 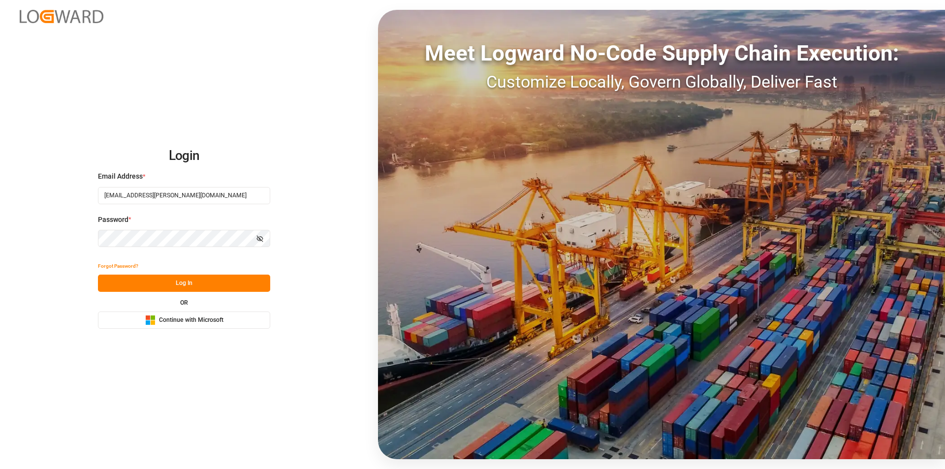 What do you see at coordinates (661, 53) in the screenshot?
I see `div: Meet Logward No-Code Supply Chain Execution:` at bounding box center [661, 53].